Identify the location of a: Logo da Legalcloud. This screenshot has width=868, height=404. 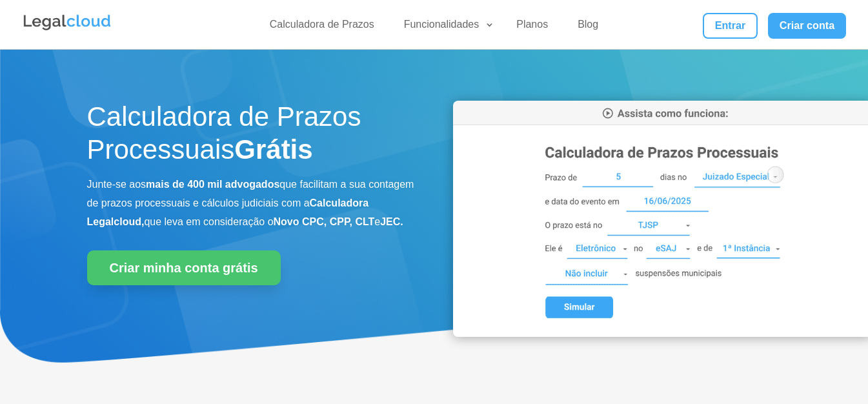
(67, 28).